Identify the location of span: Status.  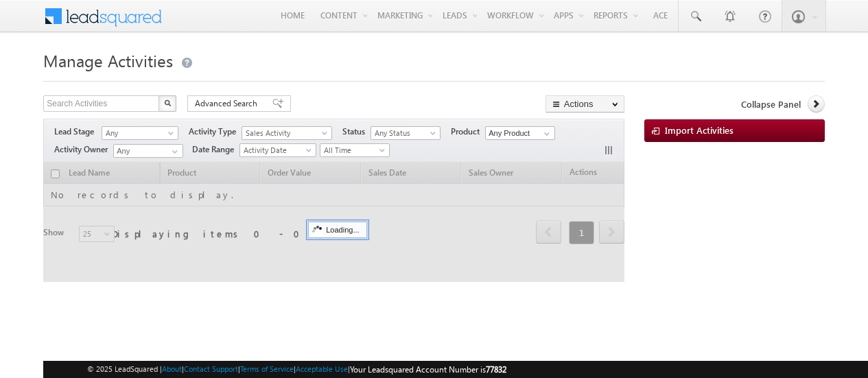
(356, 132).